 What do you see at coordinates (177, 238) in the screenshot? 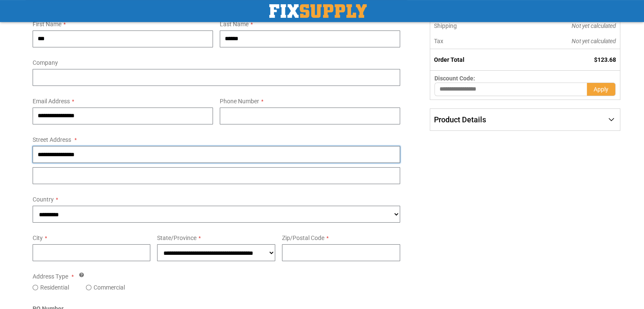
I see `span: State/Province` at bounding box center [177, 238].